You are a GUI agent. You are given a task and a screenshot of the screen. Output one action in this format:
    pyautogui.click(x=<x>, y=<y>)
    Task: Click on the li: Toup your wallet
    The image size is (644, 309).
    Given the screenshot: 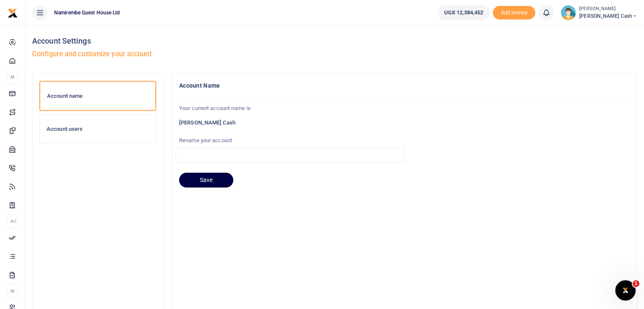 What is the action you would take?
    pyautogui.click(x=514, y=12)
    